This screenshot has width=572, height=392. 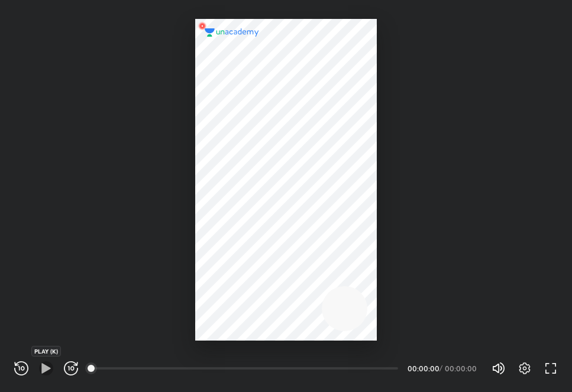 I want to click on img: wMgqJGBwKWe8AAAAABJRU5ErkJggg==, so click(x=202, y=26).